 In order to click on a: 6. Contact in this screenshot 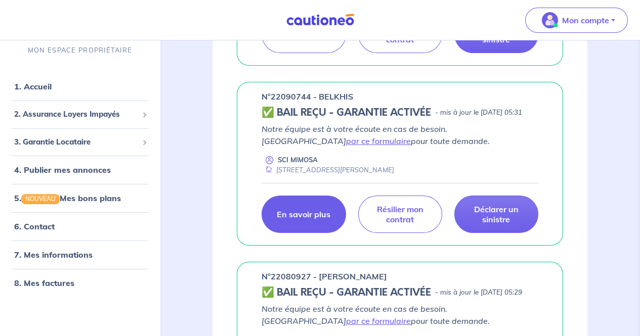, I will do `click(34, 227)`.